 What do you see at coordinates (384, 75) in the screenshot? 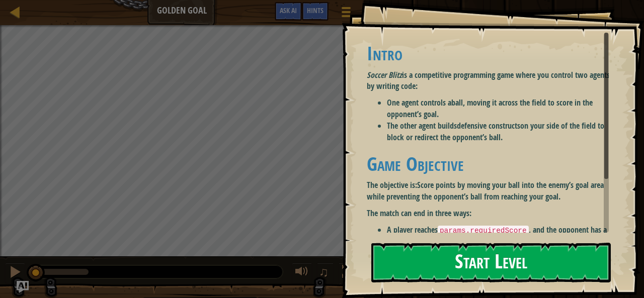
I see `em: Soccer Blitz` at bounding box center [384, 75].